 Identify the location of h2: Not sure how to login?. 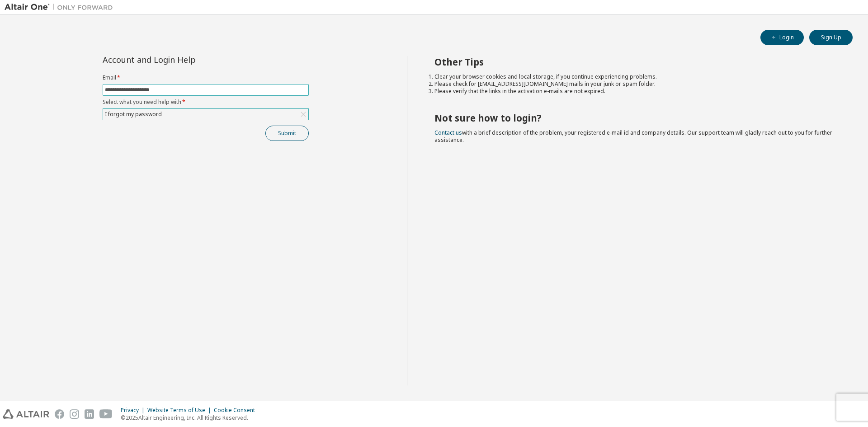
(636, 118).